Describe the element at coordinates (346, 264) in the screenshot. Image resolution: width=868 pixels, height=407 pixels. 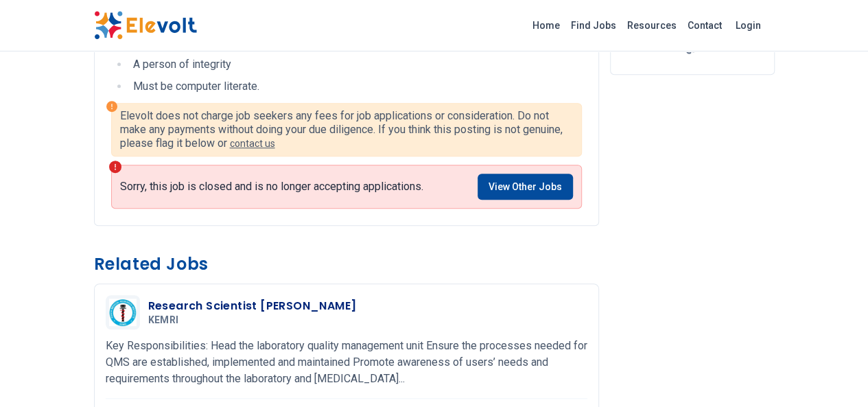
I see `h3: Related Jobs` at that location.